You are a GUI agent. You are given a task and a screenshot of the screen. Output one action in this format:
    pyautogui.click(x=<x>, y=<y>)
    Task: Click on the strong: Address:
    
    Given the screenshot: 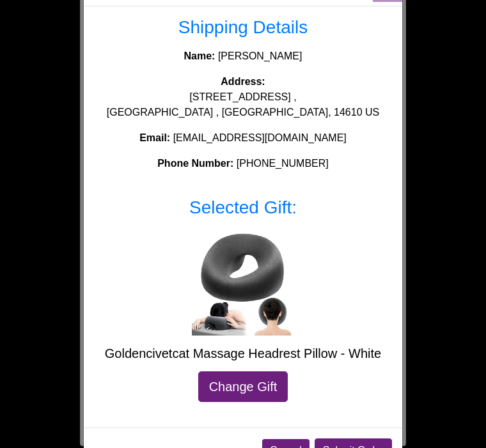 What is the action you would take?
    pyautogui.click(x=242, y=81)
    